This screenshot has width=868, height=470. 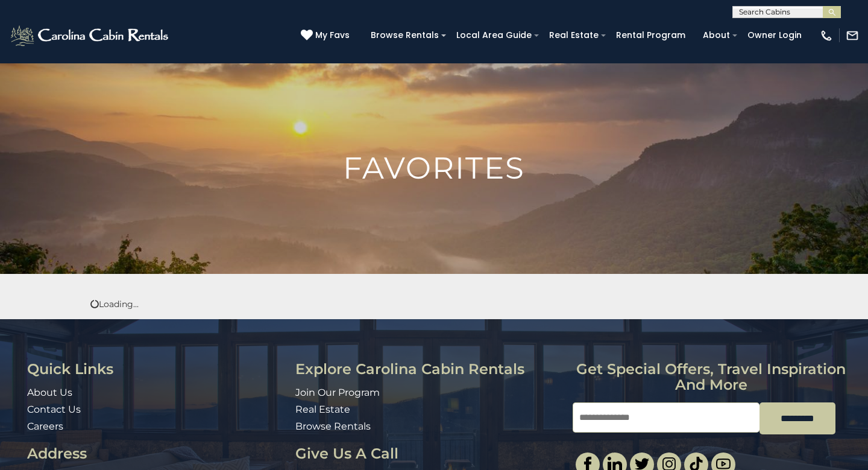 I want to click on h3: Explore Carolina Cabin Rentals, so click(x=429, y=369).